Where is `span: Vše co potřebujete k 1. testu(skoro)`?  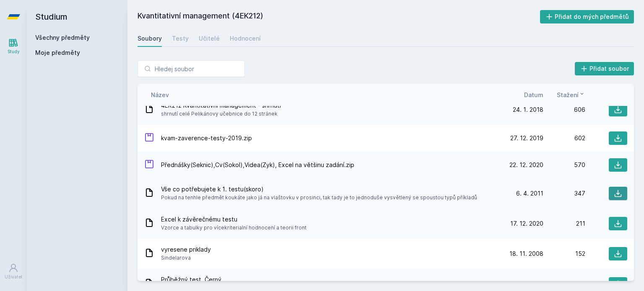
span: Vše co potřebujete k 1. testu(skoro) is located at coordinates (319, 189).